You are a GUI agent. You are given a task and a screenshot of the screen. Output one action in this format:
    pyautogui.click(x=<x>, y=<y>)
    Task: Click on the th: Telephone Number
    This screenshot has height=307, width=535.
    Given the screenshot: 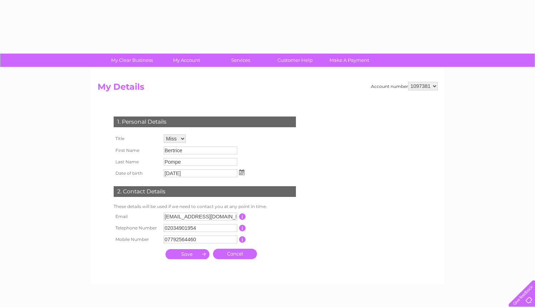 What is the action you would take?
    pyautogui.click(x=137, y=228)
    